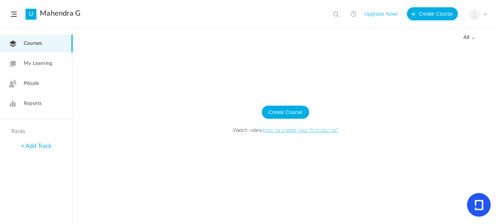 The width and height of the screenshot is (498, 224). I want to click on img: user-image.png, so click(474, 14).